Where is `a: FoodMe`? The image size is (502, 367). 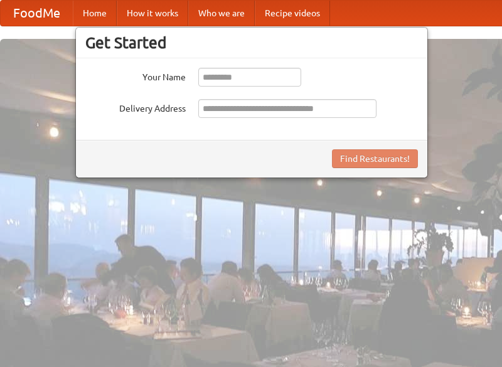
a: FoodMe is located at coordinates (36, 13).